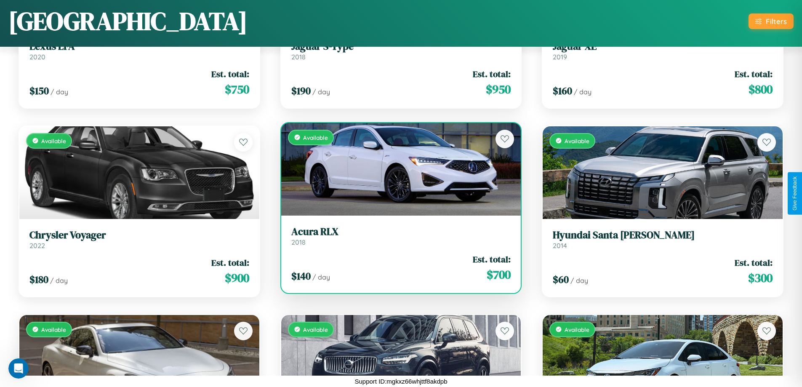 The width and height of the screenshot is (802, 387). What do you see at coordinates (237, 89) in the screenshot?
I see `span: $ 750` at bounding box center [237, 89].